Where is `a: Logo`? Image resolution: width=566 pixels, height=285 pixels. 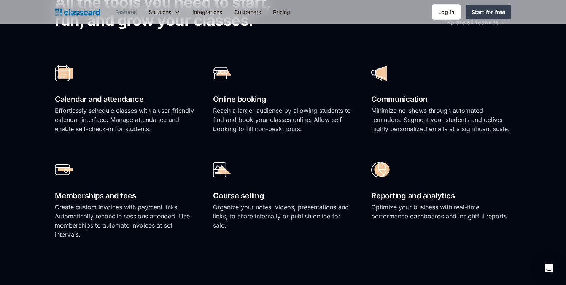
a: Logo is located at coordinates (77, 12).